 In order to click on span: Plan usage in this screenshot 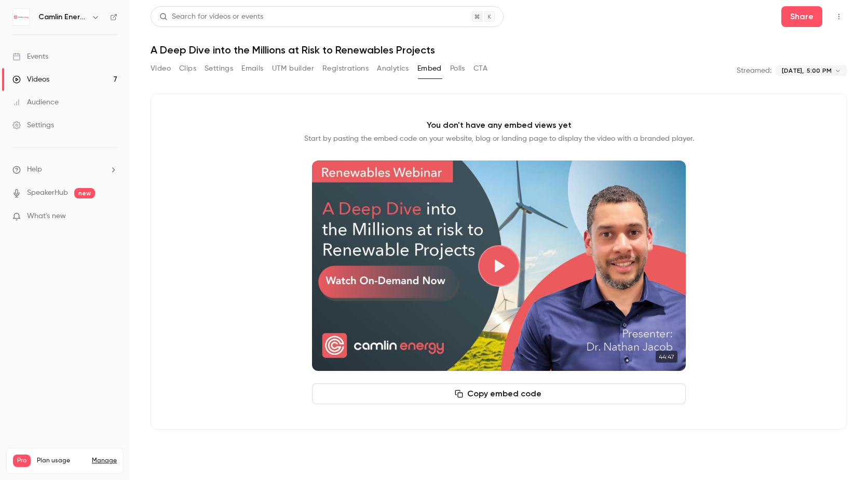, I will do `click(61, 461)`.